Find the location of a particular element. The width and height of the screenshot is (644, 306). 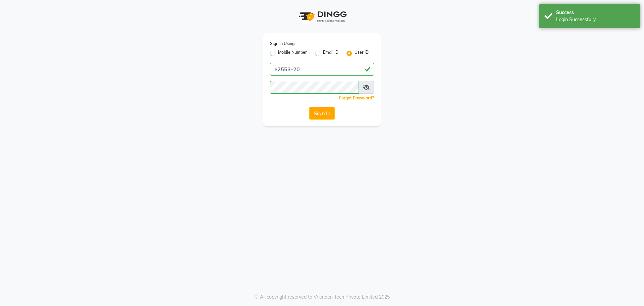

label: Email ID is located at coordinates (331, 53).